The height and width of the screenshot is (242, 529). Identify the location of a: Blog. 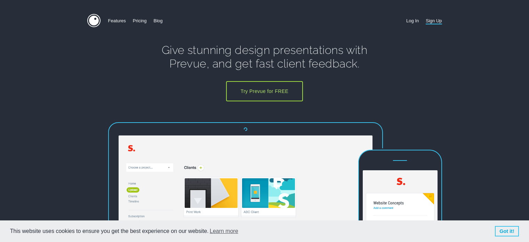
(158, 21).